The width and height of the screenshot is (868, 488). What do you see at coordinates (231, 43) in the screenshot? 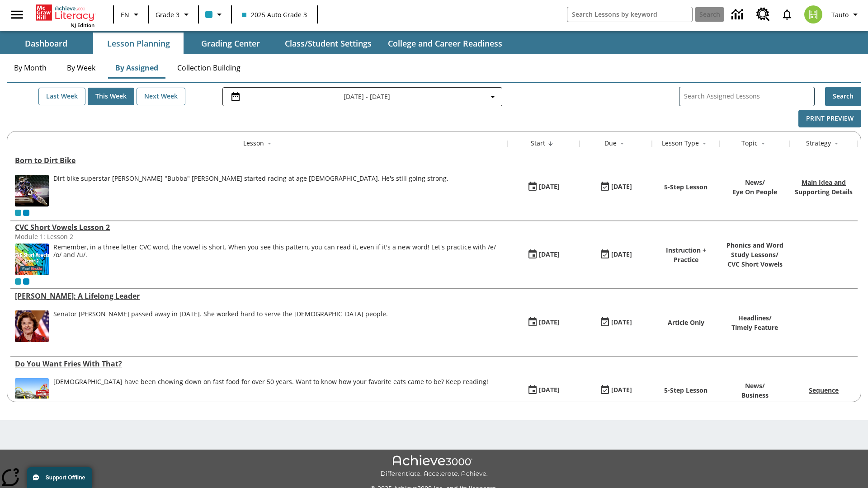
I see `button: Grading Center` at bounding box center [231, 43].